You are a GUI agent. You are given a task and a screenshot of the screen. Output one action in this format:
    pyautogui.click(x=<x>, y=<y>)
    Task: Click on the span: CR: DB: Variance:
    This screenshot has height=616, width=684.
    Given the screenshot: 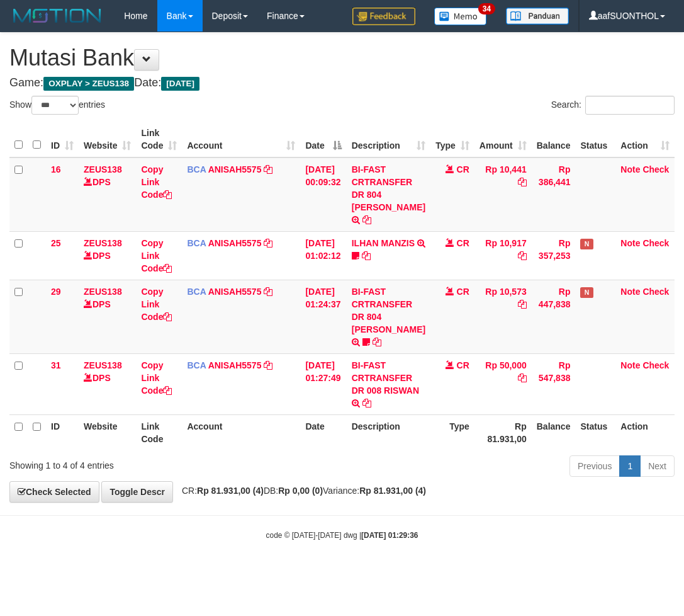 What is the action you would take?
    pyautogui.click(x=301, y=490)
    